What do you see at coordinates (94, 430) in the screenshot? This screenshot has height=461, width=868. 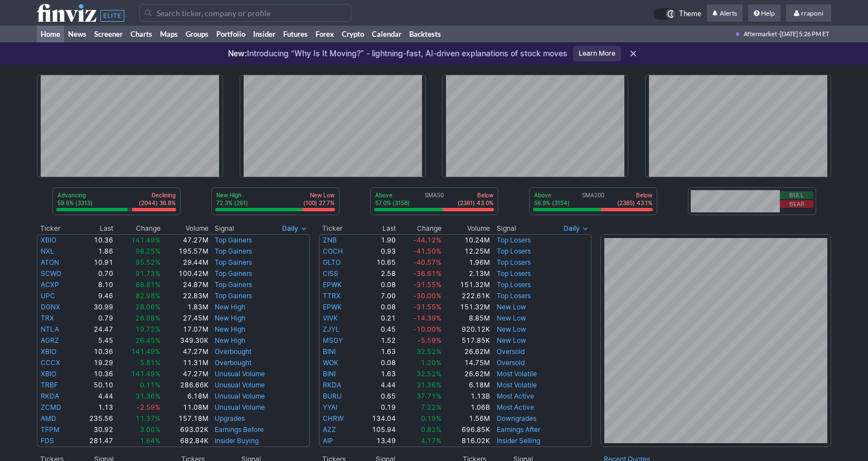 I see `td: 30.92` at bounding box center [94, 430].